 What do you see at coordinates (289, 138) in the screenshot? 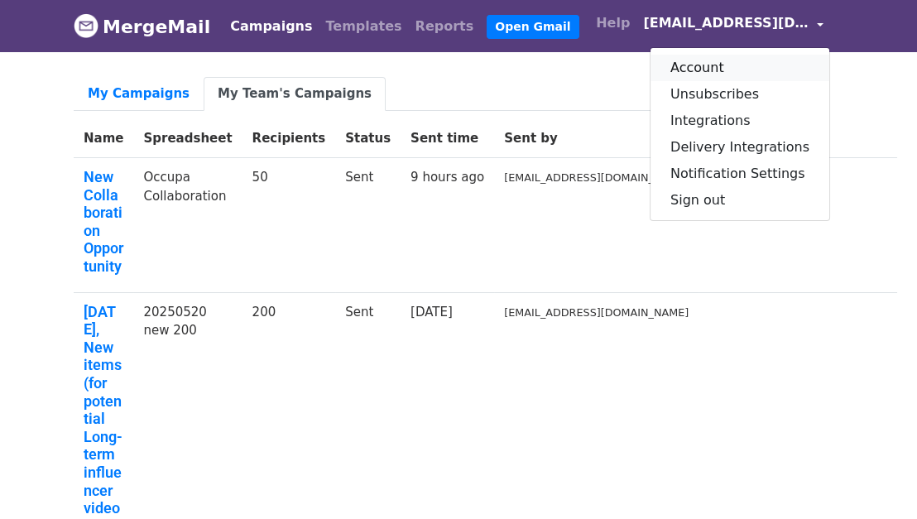
I see `th: Recipients` at bounding box center [289, 138].